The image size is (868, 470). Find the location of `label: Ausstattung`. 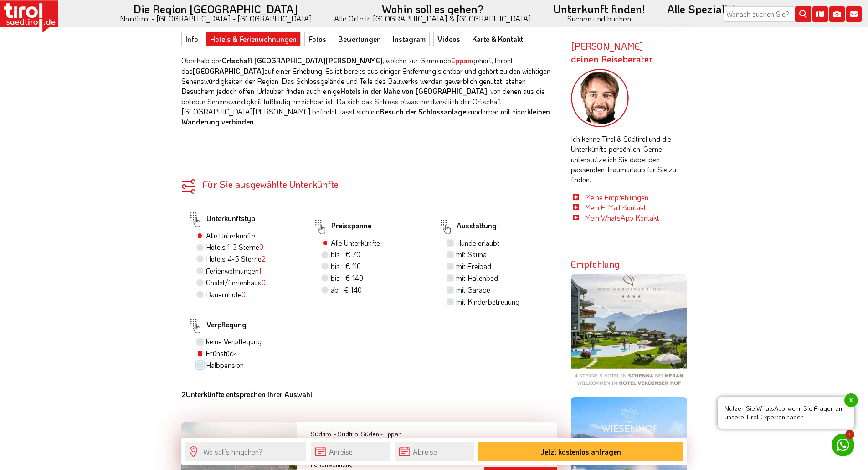

label: Ausstattung is located at coordinates (467, 227).